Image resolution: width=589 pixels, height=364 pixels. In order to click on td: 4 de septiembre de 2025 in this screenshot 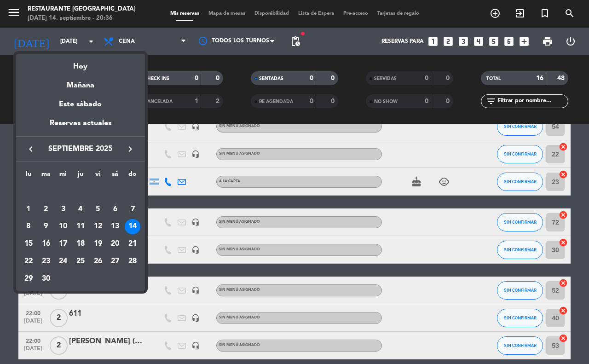, I will do `click(80, 210)`.